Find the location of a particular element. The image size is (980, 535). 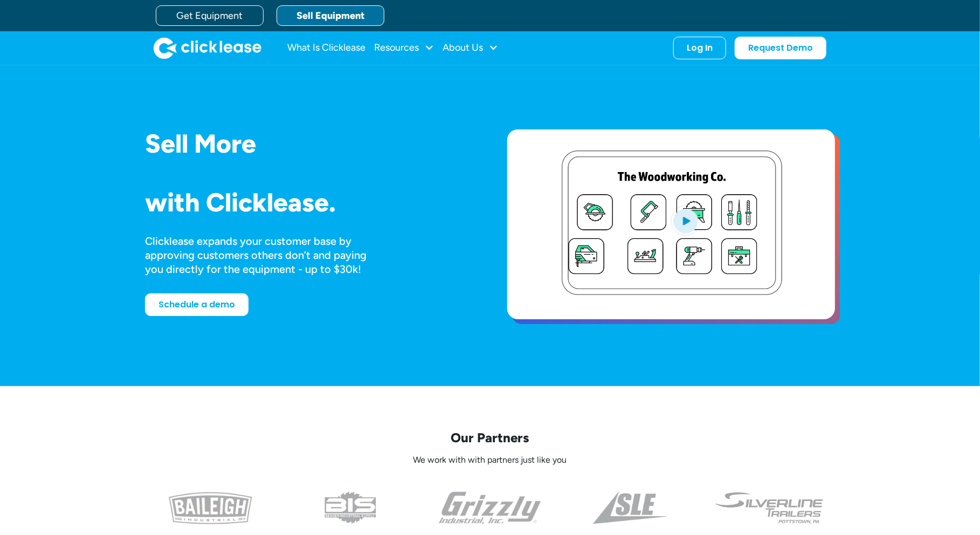

div: Clicklease expands your customer base by approving customers others don’t and paying you directly... is located at coordinates (266, 255).